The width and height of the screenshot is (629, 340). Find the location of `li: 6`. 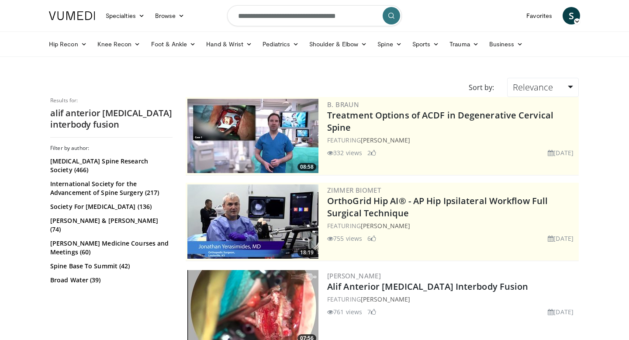

li: 6 is located at coordinates (372, 238).